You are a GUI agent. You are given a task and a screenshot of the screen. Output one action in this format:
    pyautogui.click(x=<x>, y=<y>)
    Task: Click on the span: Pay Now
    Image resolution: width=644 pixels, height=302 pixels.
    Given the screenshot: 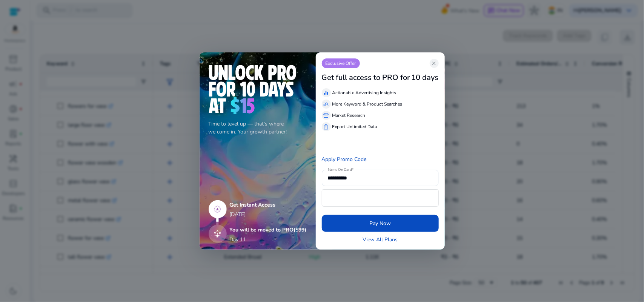 What is the action you would take?
    pyautogui.click(x=380, y=223)
    